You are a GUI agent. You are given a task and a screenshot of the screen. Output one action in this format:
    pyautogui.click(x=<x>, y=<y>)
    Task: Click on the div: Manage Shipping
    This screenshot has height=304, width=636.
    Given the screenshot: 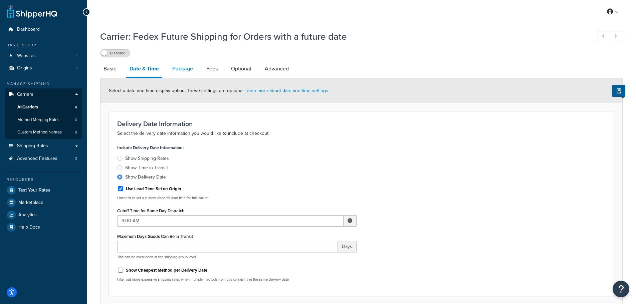 What is the action you would take?
    pyautogui.click(x=43, y=84)
    